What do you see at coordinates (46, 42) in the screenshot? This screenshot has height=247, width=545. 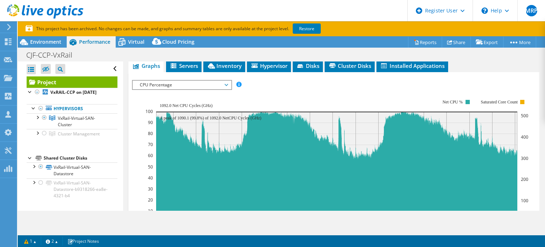 I see `span: Environment` at bounding box center [46, 42].